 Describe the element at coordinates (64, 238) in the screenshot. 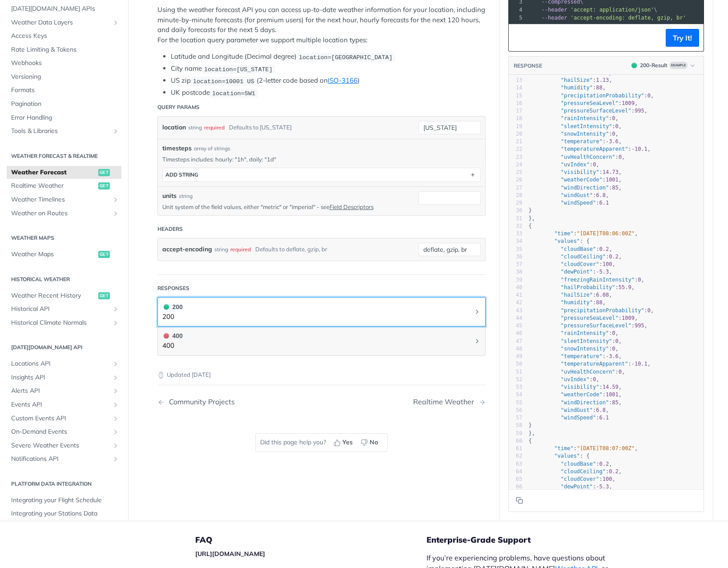

I see `h2: Weather Maps` at that location.